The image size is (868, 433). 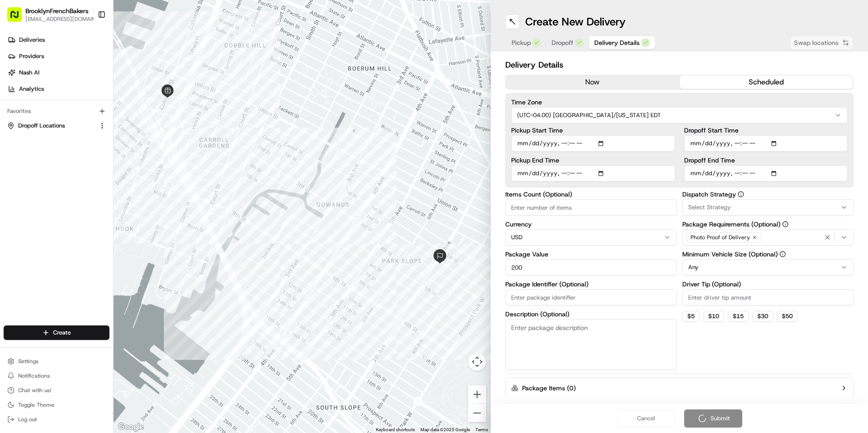 I want to click on button: Zoom in, so click(x=478, y=395).